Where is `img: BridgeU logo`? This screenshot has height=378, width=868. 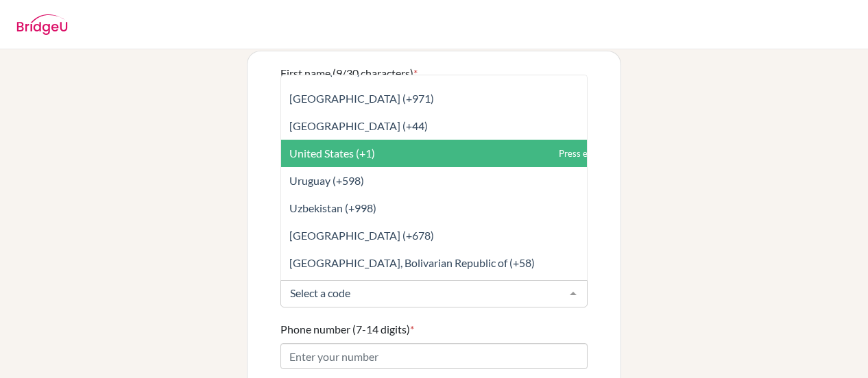 img: BridgeU logo is located at coordinates (42, 24).